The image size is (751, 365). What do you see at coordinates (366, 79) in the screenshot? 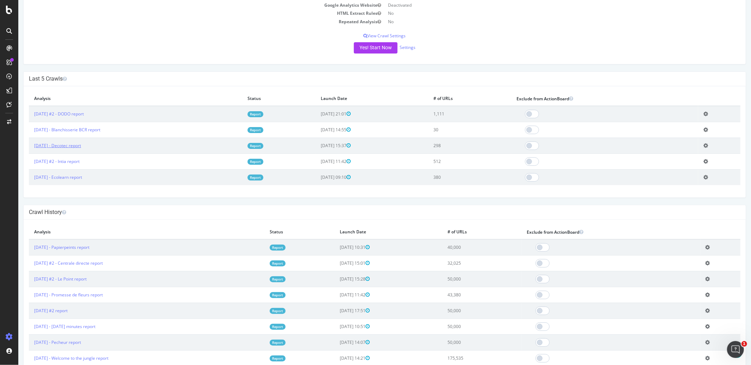
I see `h4: Last 5 Crawls` at bounding box center [366, 79].